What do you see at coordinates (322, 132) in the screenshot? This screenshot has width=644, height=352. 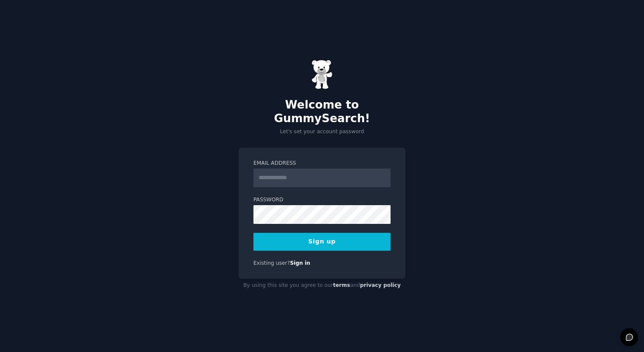 I see `p: Let's set your account password` at bounding box center [322, 132].